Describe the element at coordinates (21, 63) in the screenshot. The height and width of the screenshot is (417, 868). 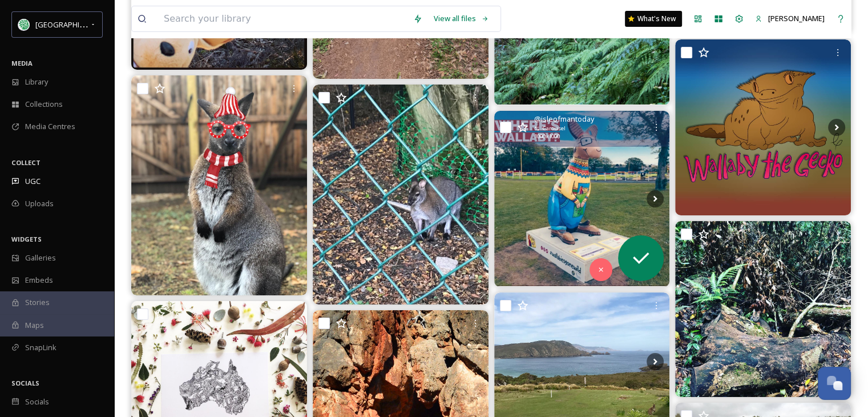
I see `span: MEDIA` at that location.